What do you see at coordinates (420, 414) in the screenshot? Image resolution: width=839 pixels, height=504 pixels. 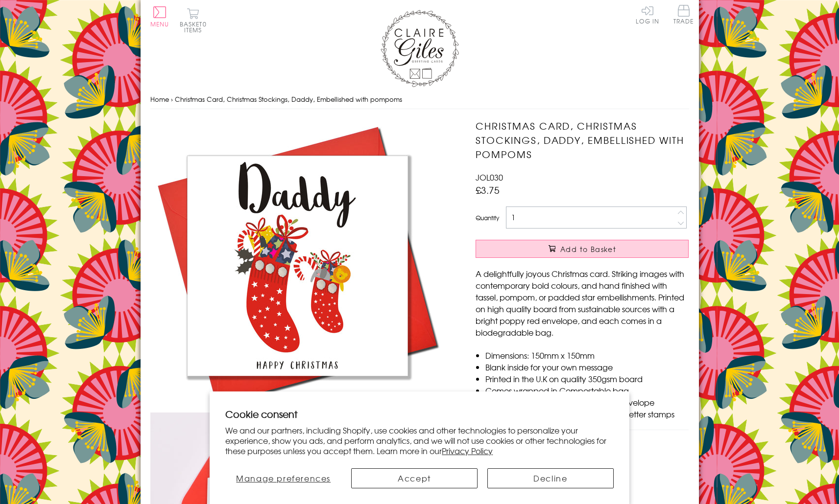 I see `h2: Cookie consent` at bounding box center [420, 414].